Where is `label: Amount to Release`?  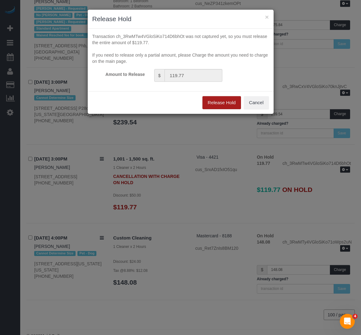
label: Amount to Release is located at coordinates (119, 73).